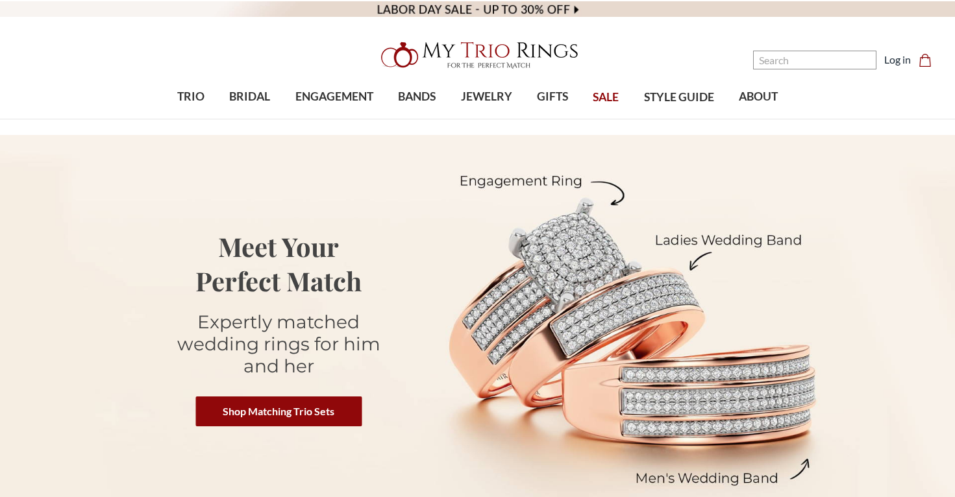 Image resolution: width=955 pixels, height=497 pixels. Describe the element at coordinates (334, 97) in the screenshot. I see `span: ENGAGEMENT` at that location.